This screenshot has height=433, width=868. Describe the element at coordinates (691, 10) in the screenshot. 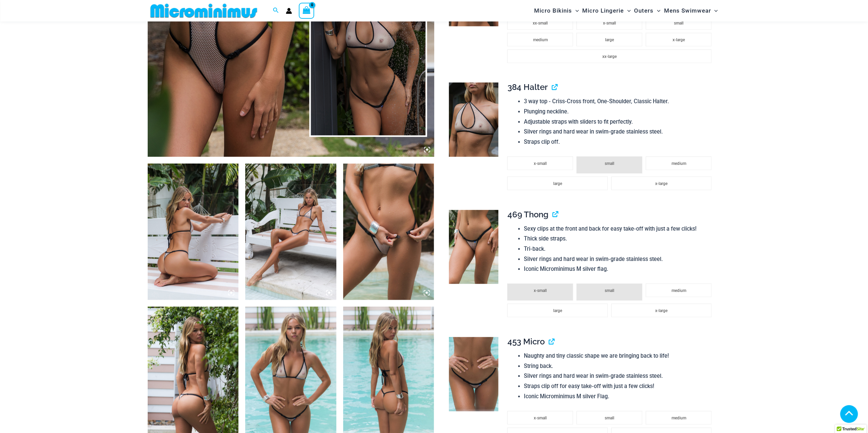

I see `a: Mens SwimwearMenu ToggleMenu Toggle` at that location.